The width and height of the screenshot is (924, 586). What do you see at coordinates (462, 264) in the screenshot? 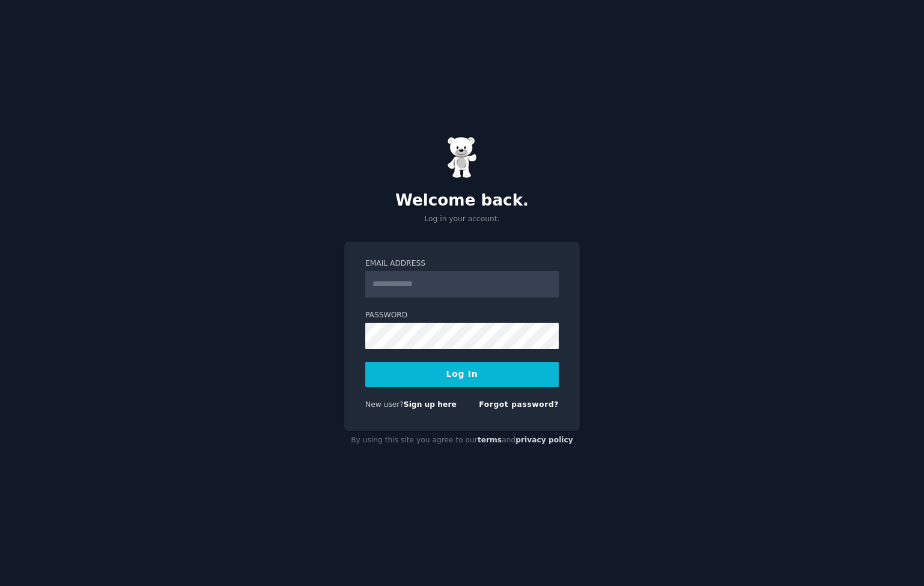
I see `label: Email Address` at bounding box center [462, 264].